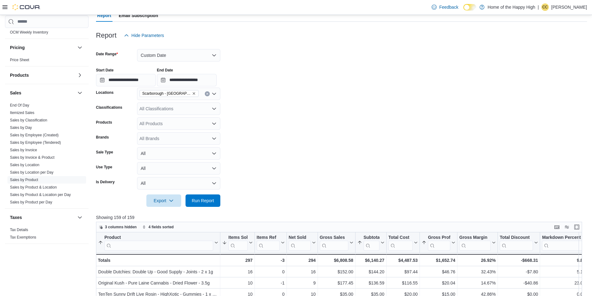 This screenshot has width=592, height=296. I want to click on a: Sales by Classification, so click(29, 120).